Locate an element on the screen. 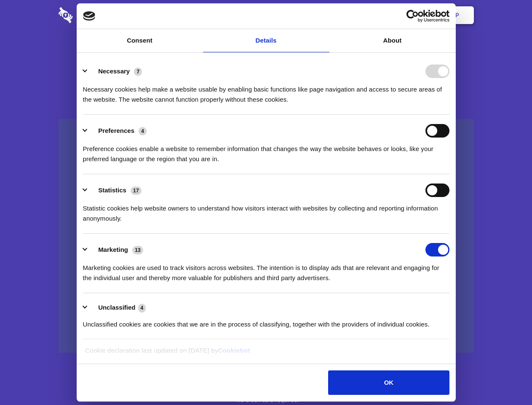 This screenshot has width=532, height=405. div: Preference cookies enable a website to remember information that changes the way the website beha... is located at coordinates (266, 151).